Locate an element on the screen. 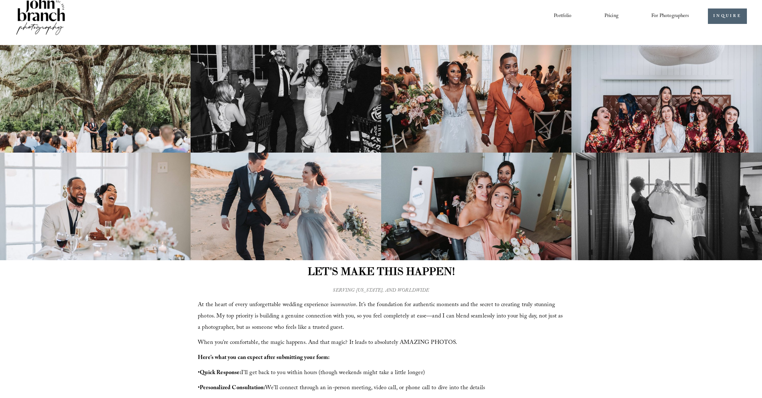 Image resolution: width=762 pixels, height=398 pixels. span: At the heart of every unforgettable wedding experience is . It’s the foundation for authentic mom... is located at coordinates (381, 316).